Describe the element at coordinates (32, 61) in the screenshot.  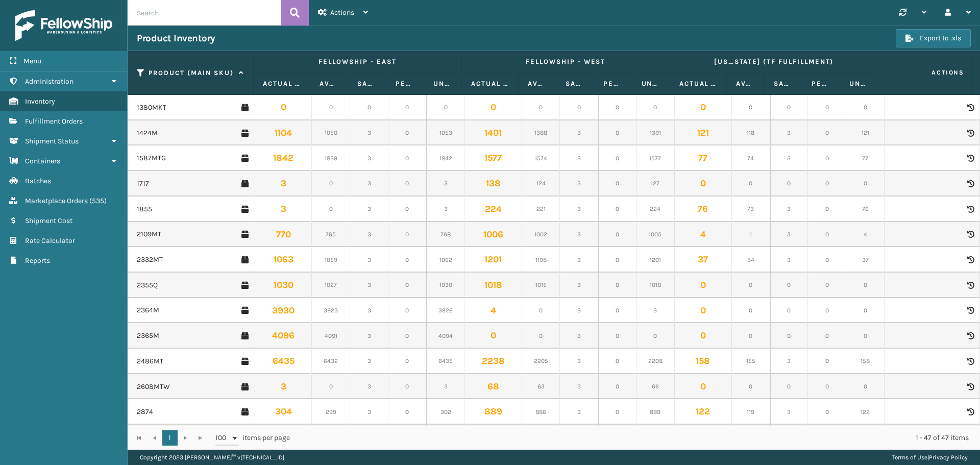
I see `span: Menu` at that location.